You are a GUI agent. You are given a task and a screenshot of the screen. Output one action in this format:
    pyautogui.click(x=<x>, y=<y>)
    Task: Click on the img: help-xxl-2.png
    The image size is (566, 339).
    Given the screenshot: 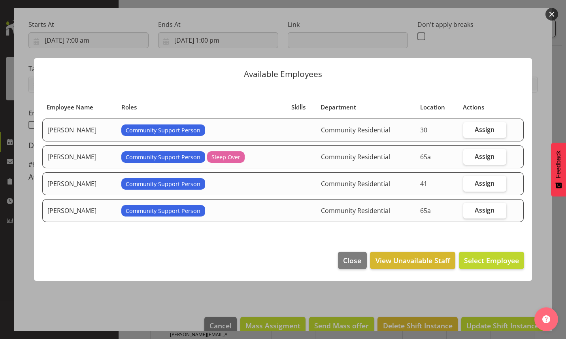 What is the action you would take?
    pyautogui.click(x=546, y=319)
    